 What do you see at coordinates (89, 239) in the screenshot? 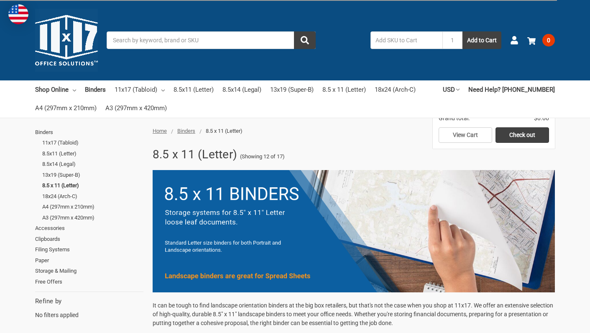
I see `a: Clipboards` at bounding box center [89, 239].